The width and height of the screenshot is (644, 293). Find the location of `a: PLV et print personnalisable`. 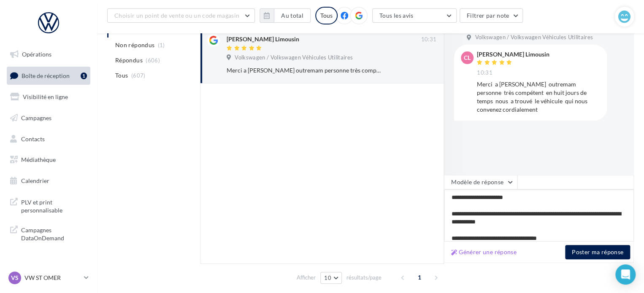

a: PLV et print personnalisable is located at coordinates (48, 205).